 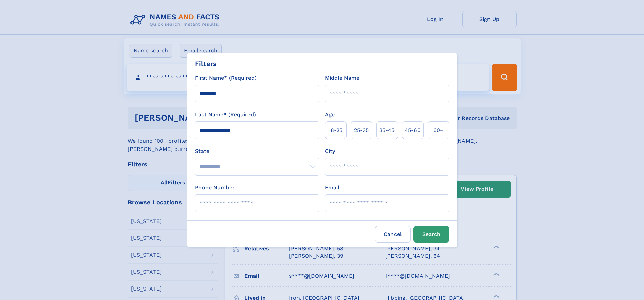 I want to click on label: State, so click(x=257, y=151).